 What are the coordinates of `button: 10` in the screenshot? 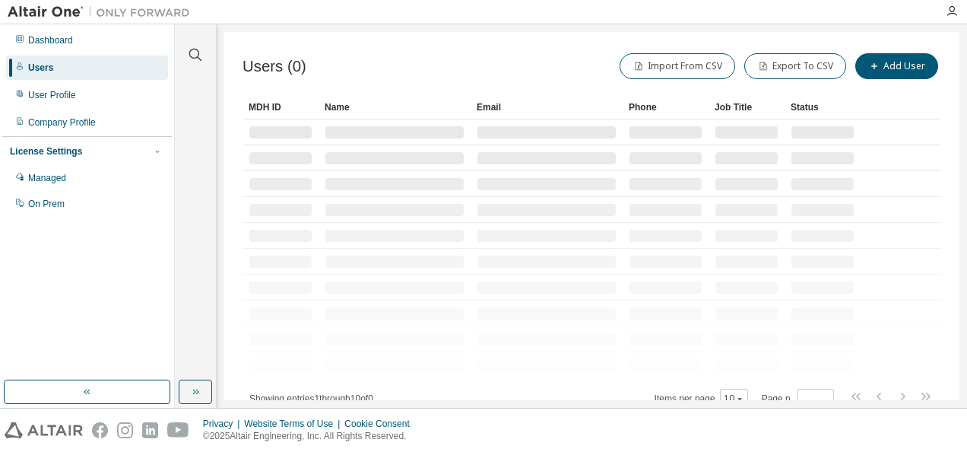 It's located at (734, 398).